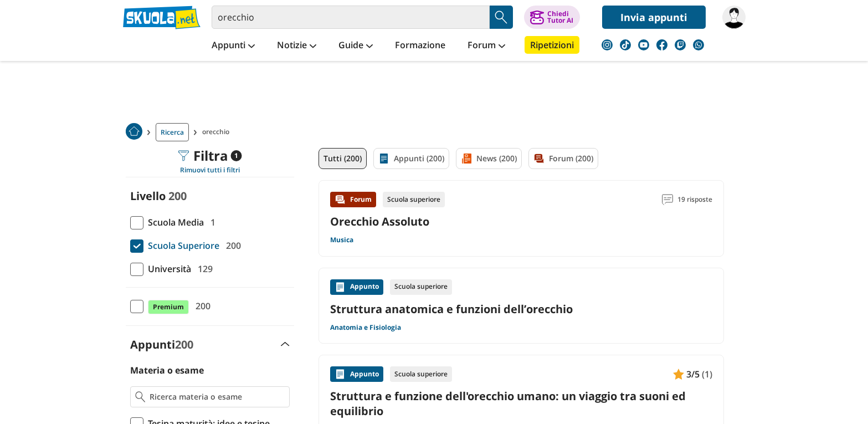 The height and width of the screenshot is (424, 868). I want to click on div: Chiedi Tutor AI, so click(561, 17).